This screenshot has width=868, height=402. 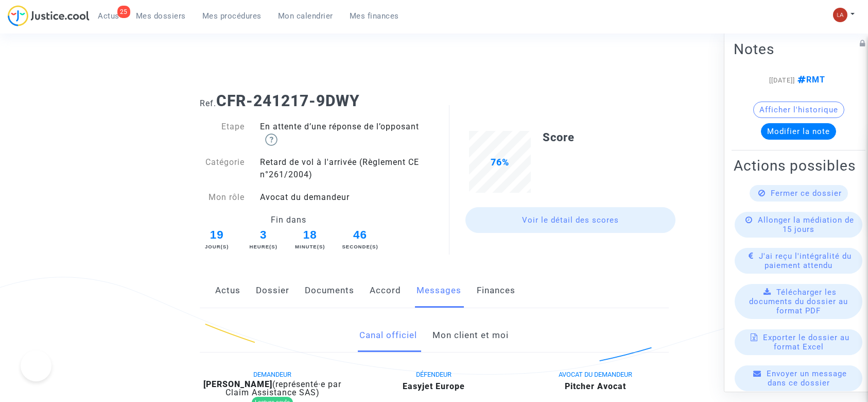 What do you see at coordinates (807, 342) in the screenshot?
I see `span: Exporter le dossier au format Excel` at bounding box center [807, 342].